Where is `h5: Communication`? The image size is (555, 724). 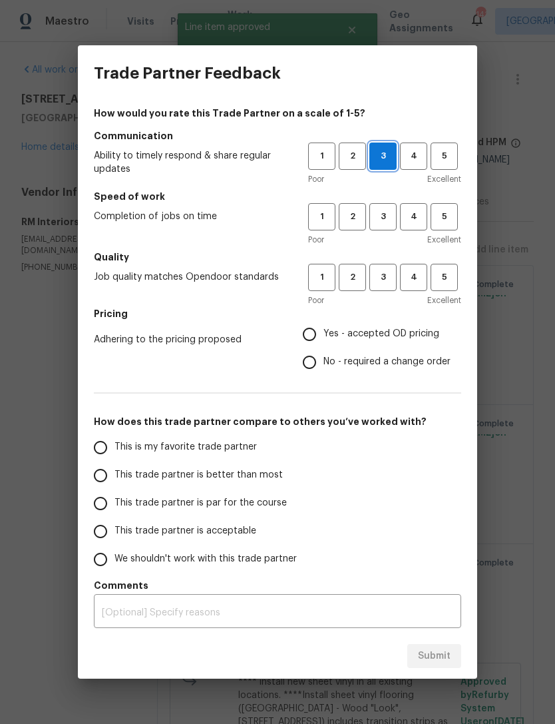
h5: Communication is located at coordinates (278, 136).